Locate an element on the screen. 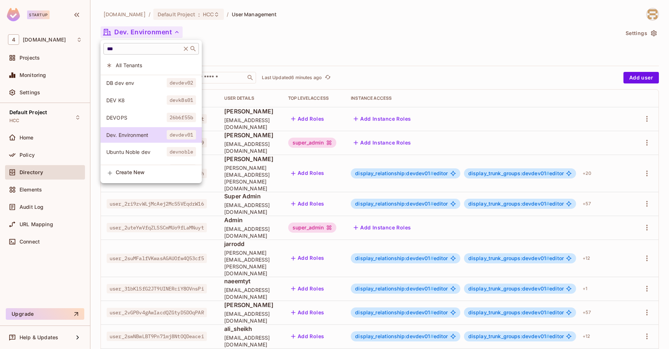  span: DEVOPS is located at coordinates (136, 118).